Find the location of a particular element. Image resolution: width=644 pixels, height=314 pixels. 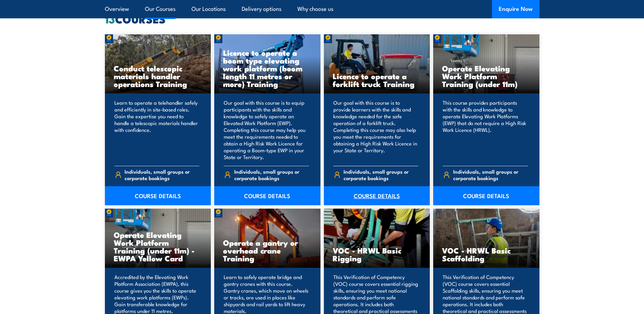

strong: 13 is located at coordinates (110, 18).